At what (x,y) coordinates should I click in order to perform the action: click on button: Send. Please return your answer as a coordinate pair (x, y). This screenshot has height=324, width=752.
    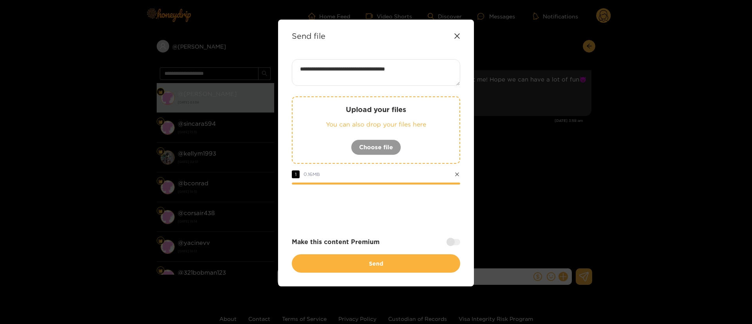
    Looking at the image, I should click on (376, 263).